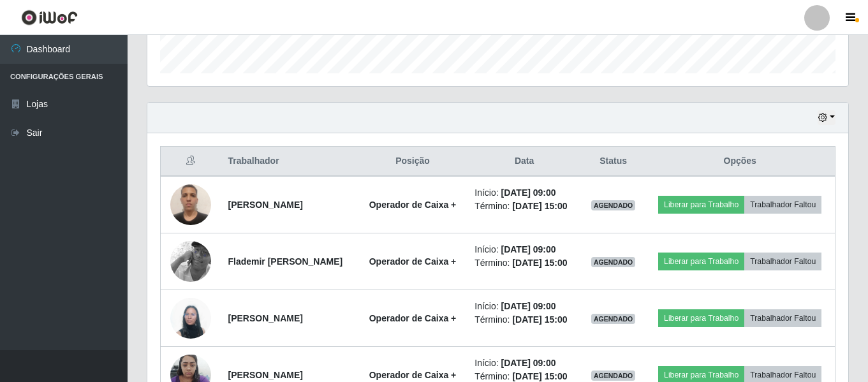  I want to click on th: Opções, so click(739, 162).